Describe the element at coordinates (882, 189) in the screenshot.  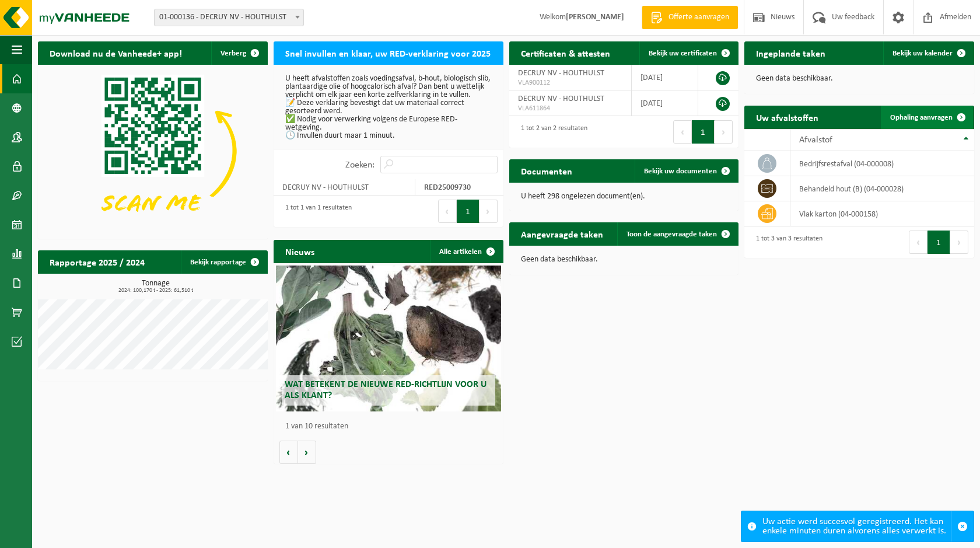
I see `td: behandeld hout (B) (04-000028)` at that location.